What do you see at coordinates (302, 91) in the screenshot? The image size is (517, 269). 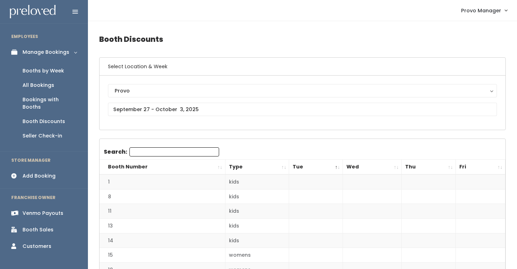 I see `button: Provo` at bounding box center [302, 91].